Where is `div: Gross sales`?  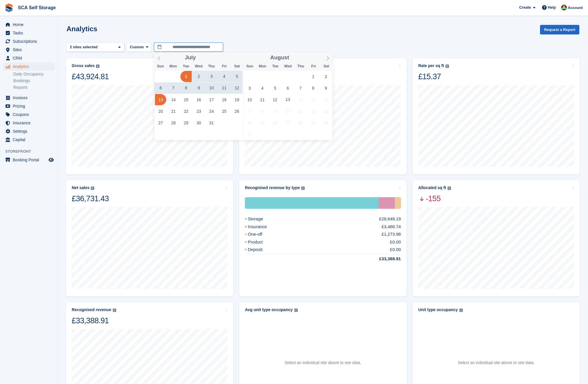
div: Gross sales is located at coordinates (83, 66).